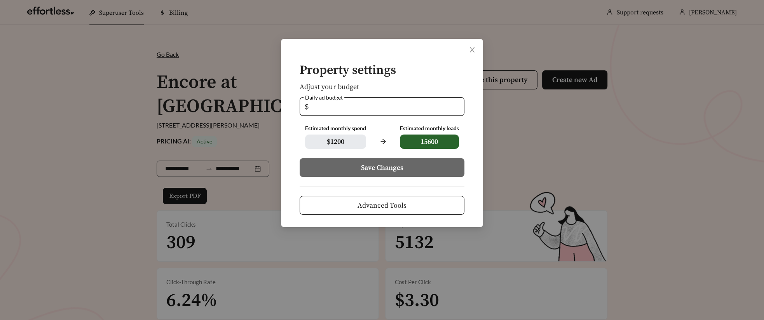 The width and height of the screenshot is (764, 320). What do you see at coordinates (382, 205) in the screenshot?
I see `span: Advanced Tools` at bounding box center [382, 205].